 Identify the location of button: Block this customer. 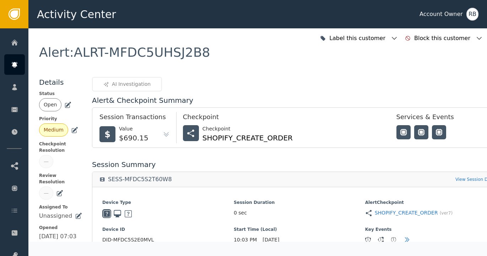
(443, 38).